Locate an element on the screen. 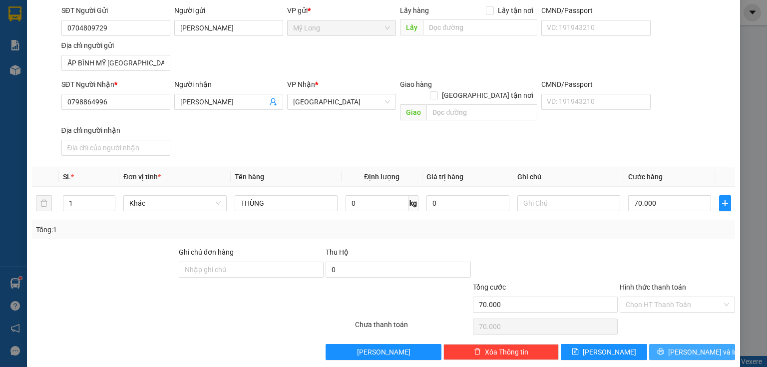  span: Đơn vị tính is located at coordinates (142, 177).